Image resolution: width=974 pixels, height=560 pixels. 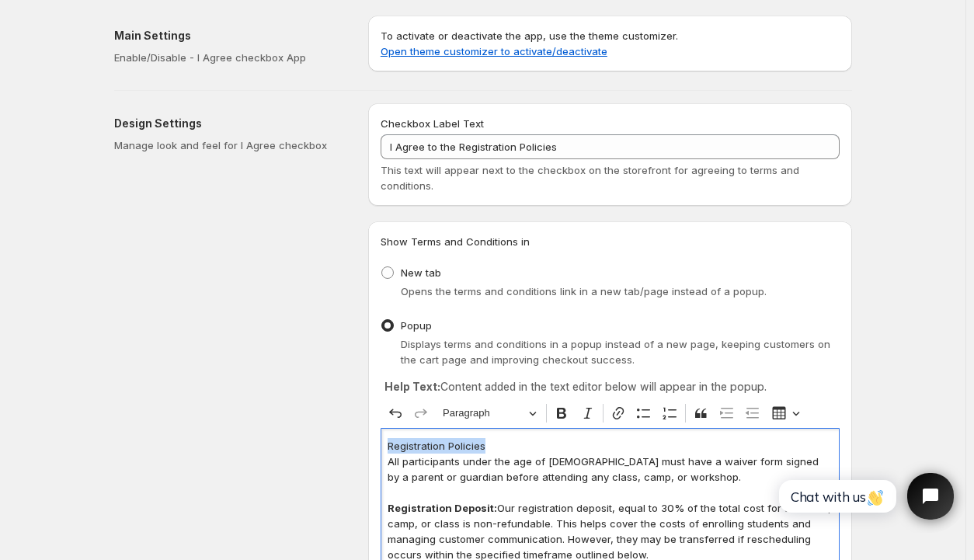 I want to click on p: Enable/Disable - I Agree checkbox App, so click(x=228, y=57).